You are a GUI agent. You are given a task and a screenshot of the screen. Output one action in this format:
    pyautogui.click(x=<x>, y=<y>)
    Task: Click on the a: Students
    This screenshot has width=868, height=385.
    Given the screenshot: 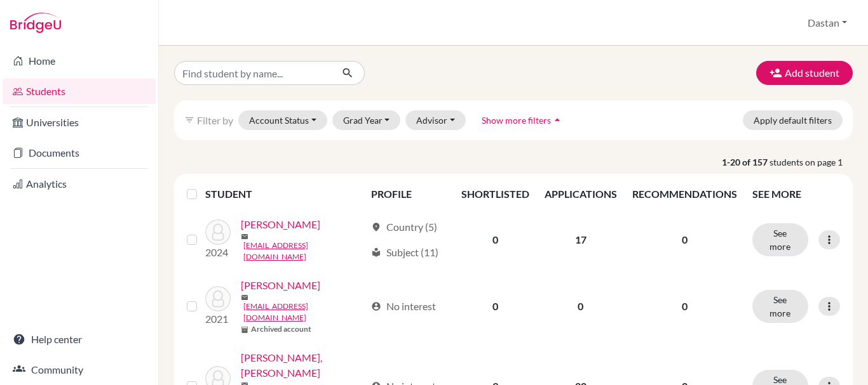 What is the action you would take?
    pyautogui.click(x=78, y=92)
    